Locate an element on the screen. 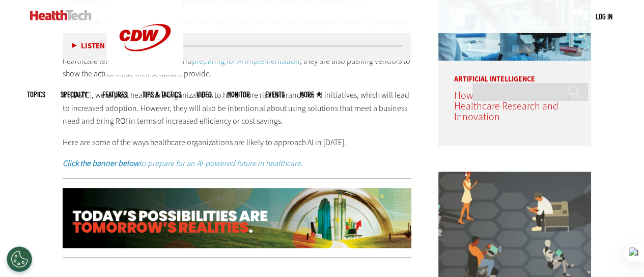 The width and height of the screenshot is (644, 277). a: Features is located at coordinates (115, 95).